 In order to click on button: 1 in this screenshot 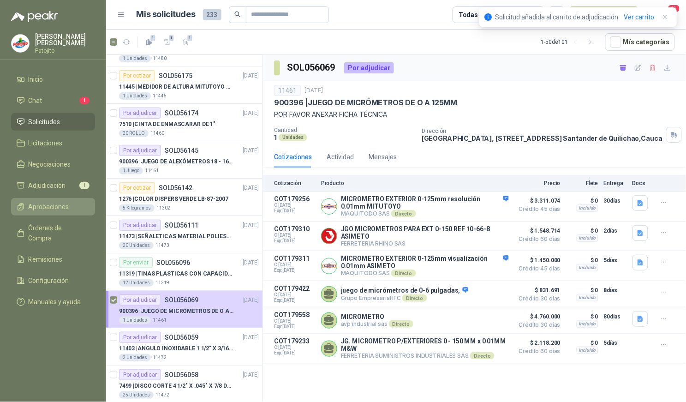, I will do `click(149, 42)`.